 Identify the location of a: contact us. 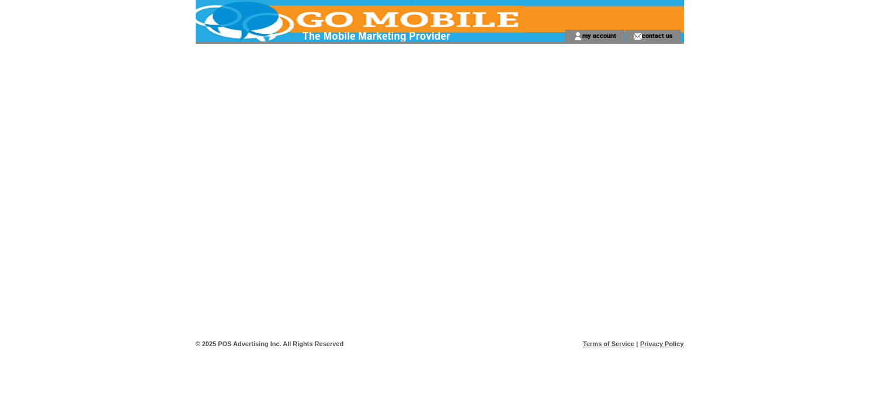
(657, 35).